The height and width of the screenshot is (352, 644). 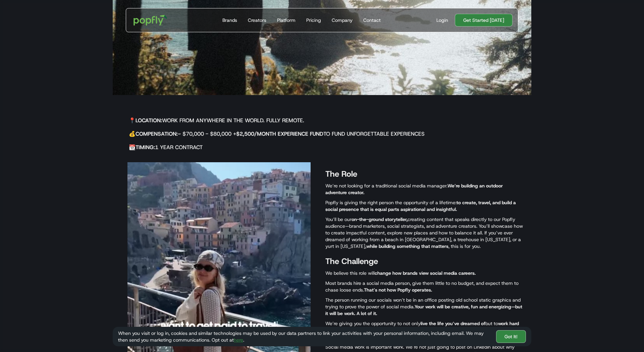 What do you see at coordinates (282, 134) in the screenshot?
I see `h5: 💰 ~ $70,000 - $80,000 + to fund unforgettable experiences` at bounding box center [282, 134].